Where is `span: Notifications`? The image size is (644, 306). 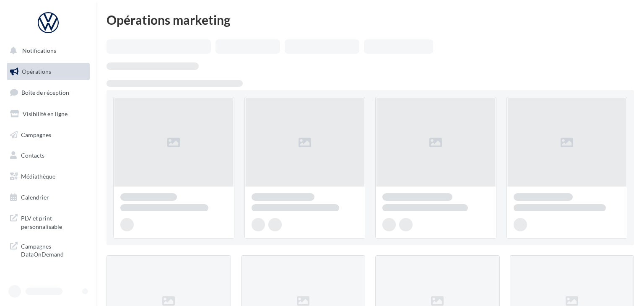
span: Notifications is located at coordinates (39, 51).